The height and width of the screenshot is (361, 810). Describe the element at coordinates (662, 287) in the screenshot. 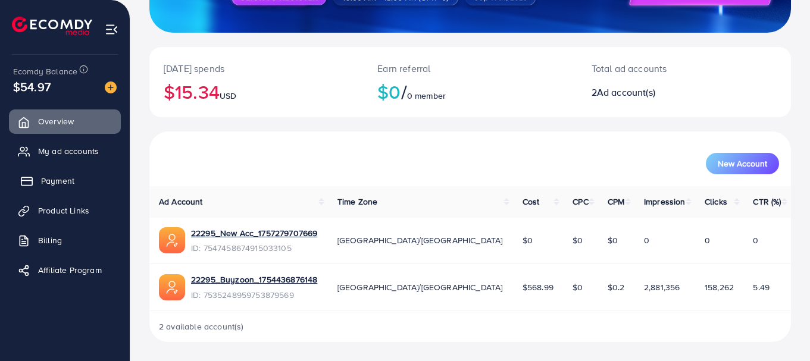

I see `span: 2,881,356` at that location.